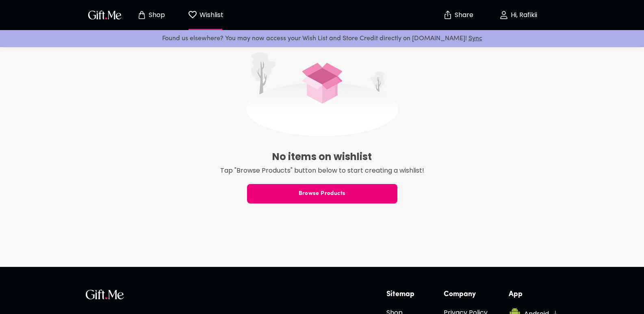 This screenshot has height=314, width=644. Describe the element at coordinates (404, 294) in the screenshot. I see `h6: Sitemap` at that location.